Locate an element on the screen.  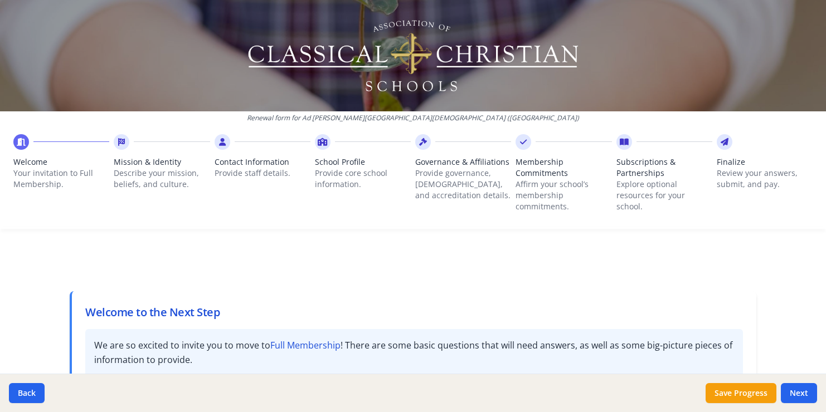
button: Next is located at coordinates (798, 393).